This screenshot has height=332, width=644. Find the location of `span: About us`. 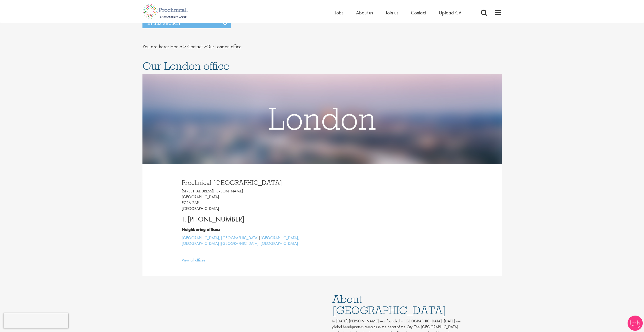

span: About us is located at coordinates (364, 13).